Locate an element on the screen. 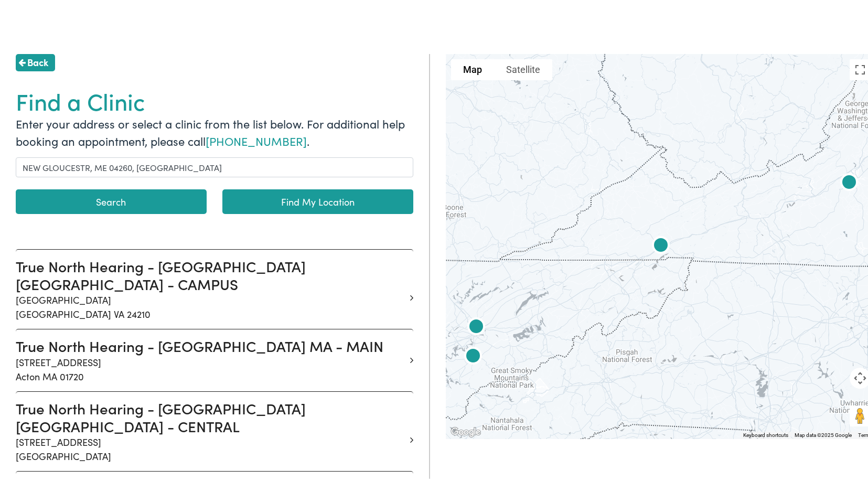 This screenshot has width=868, height=481. a: Find My Location is located at coordinates (318, 199).